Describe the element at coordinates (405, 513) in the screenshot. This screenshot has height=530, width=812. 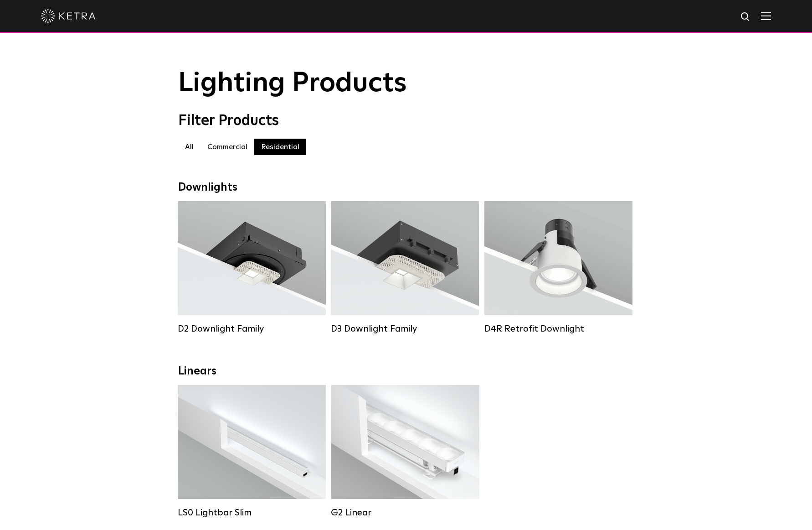
I see `div: G2 Linear` at that location.